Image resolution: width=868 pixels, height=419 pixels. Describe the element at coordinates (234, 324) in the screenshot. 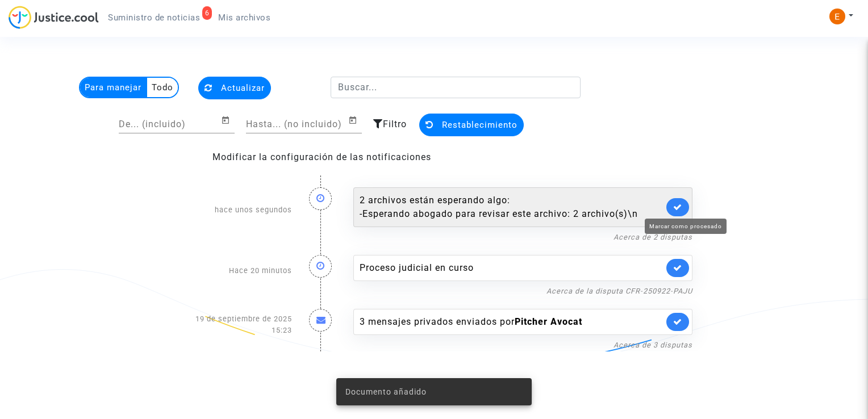

I see `div: 19 de septiembre de 2025 15:23` at that location.